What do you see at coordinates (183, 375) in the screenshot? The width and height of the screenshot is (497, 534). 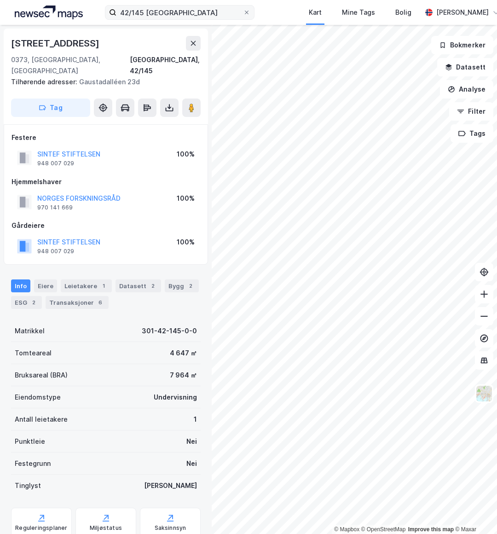 I see `div: 7 964 ㎡` at bounding box center [183, 375].